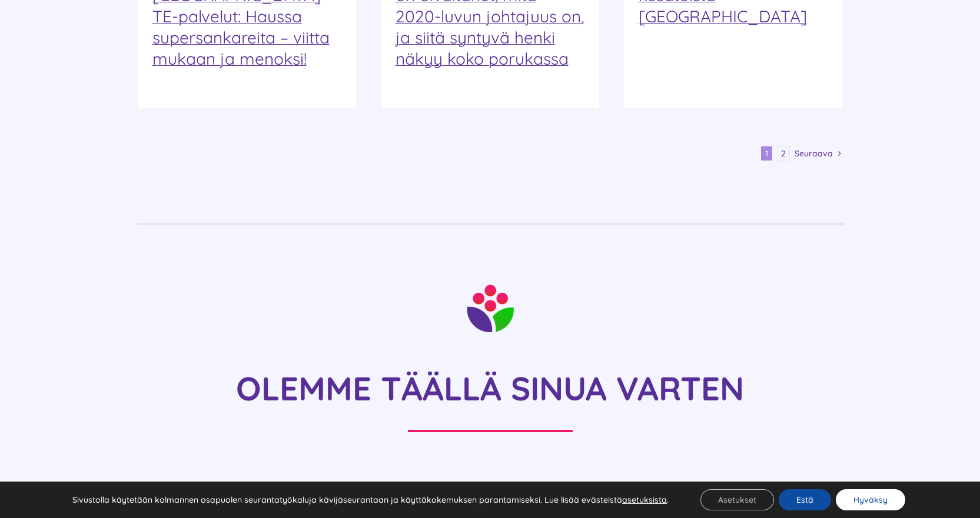 The width and height of the screenshot is (980, 518). What do you see at coordinates (766, 153) in the screenshot?
I see `span: 1` at bounding box center [766, 153].